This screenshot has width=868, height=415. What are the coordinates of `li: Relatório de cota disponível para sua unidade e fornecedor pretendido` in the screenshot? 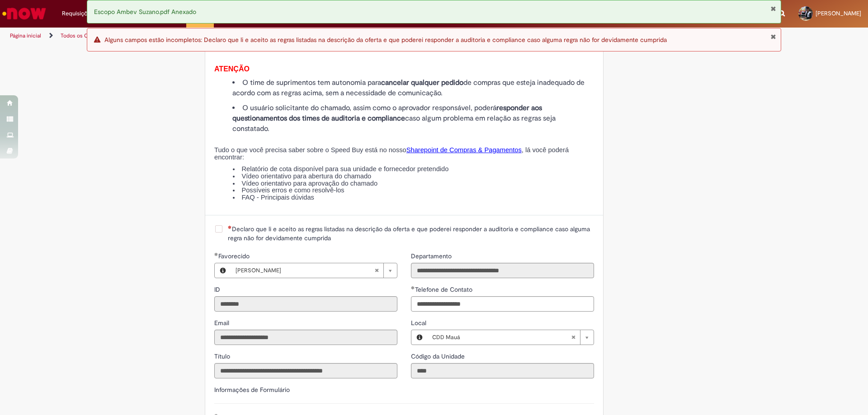 It's located at (413, 169).